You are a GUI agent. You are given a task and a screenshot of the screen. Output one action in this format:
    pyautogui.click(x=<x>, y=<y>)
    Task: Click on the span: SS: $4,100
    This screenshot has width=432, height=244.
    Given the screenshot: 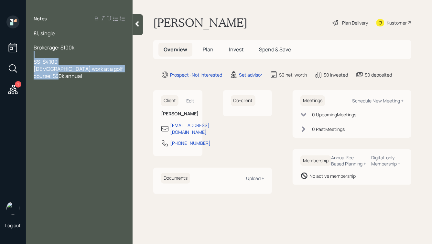 What is the action you would take?
    pyautogui.click(x=46, y=62)
    